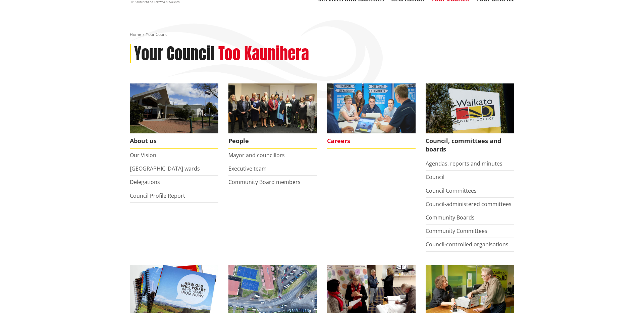  Describe the element at coordinates (256, 155) in the screenshot. I see `a: Mayor and councillors` at that location.